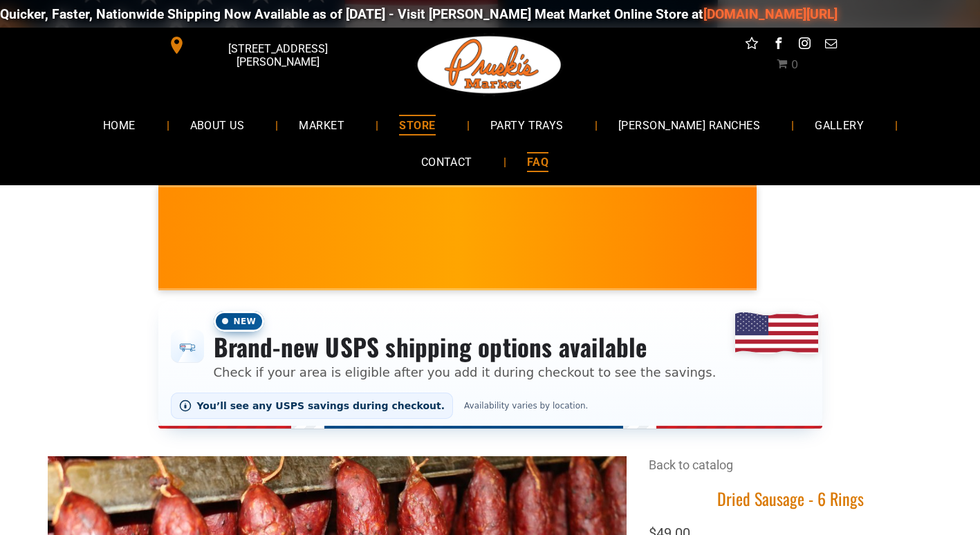  I want to click on a: facebook, so click(778, 45).